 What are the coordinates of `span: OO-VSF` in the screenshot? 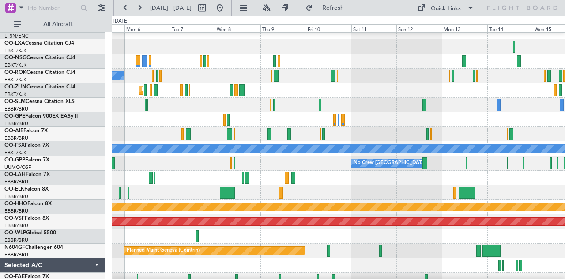 It's located at (15, 218).